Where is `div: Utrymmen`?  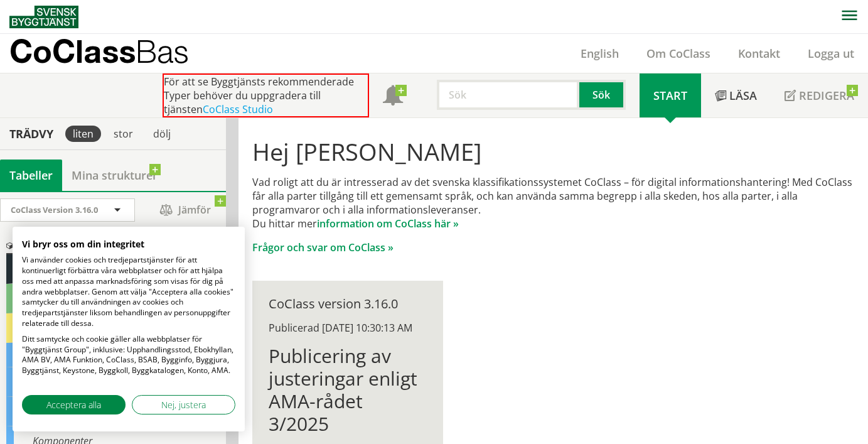
div: Utrymmen is located at coordinates (113, 328).